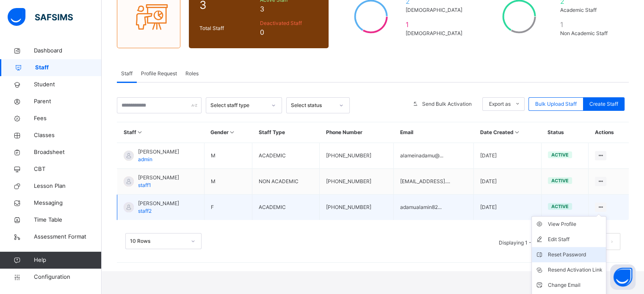 This screenshot has height=294, width=644. What do you see at coordinates (575, 239) in the screenshot?
I see `div: Edit Staff` at bounding box center [575, 239].